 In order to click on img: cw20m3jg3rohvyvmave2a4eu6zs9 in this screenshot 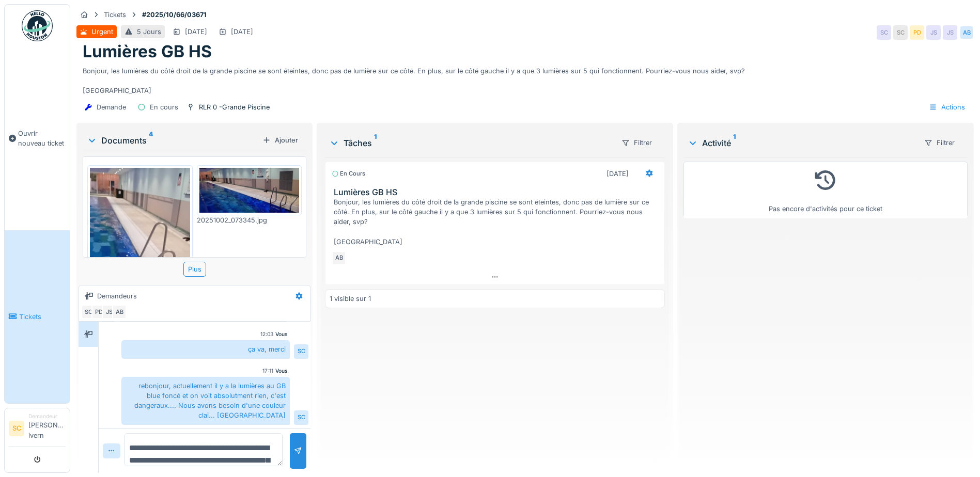, I will do `click(140, 278)`.